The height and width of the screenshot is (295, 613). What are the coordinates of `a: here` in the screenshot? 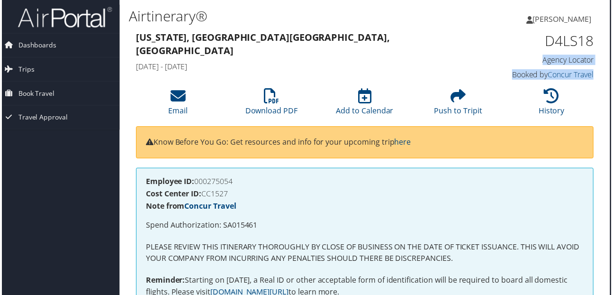 It's located at (403, 143).